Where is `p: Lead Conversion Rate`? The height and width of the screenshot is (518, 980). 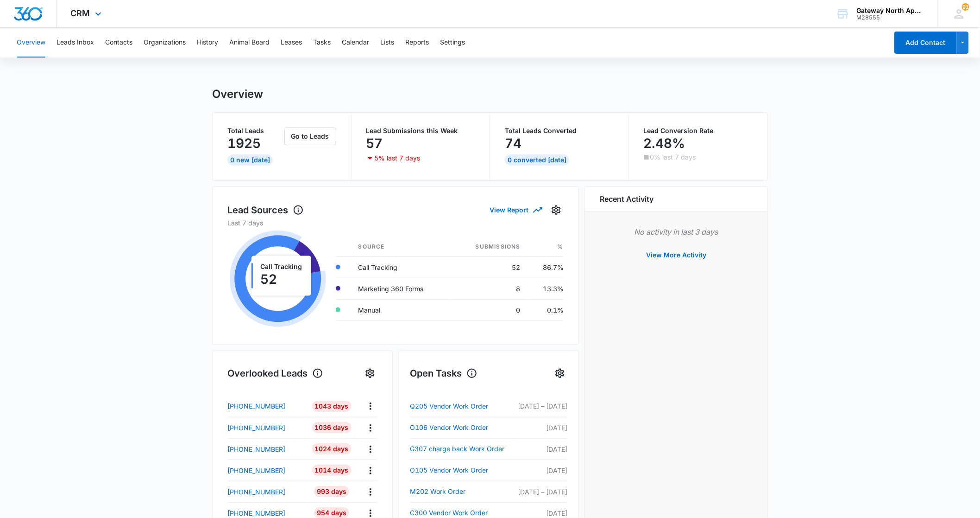
p: Lead Conversion Rate is located at coordinates (699, 131).